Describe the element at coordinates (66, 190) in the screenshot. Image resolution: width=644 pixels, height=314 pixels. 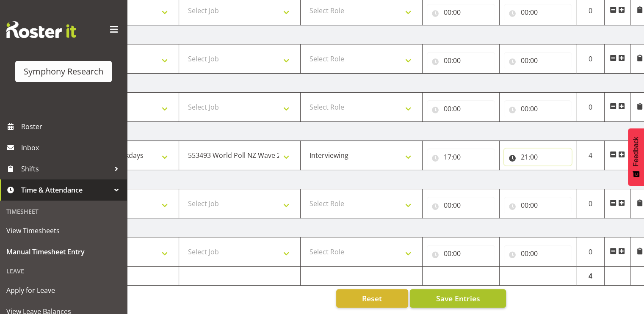
I see `span: Time & Attendance` at that location.